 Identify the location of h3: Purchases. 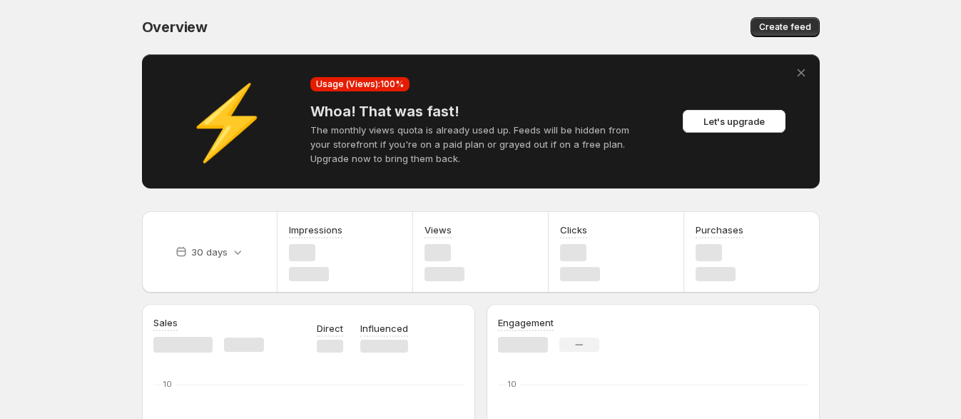
(719, 230).